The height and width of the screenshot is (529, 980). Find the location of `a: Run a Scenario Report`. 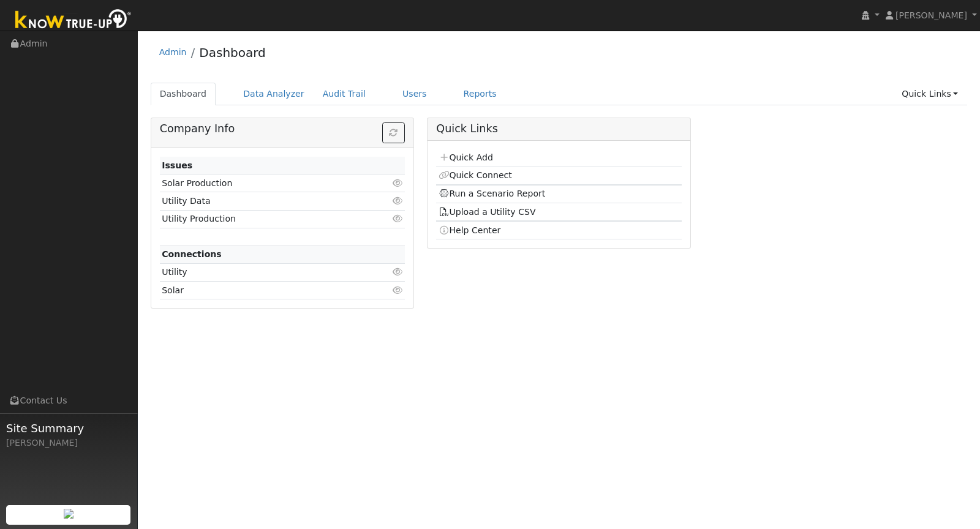

a: Run a Scenario Report is located at coordinates (492, 193).